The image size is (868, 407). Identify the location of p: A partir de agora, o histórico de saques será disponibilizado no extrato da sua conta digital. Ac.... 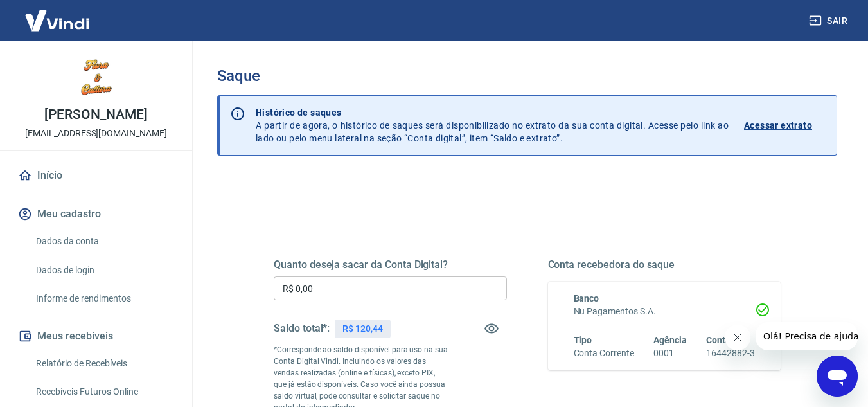
(492, 125).